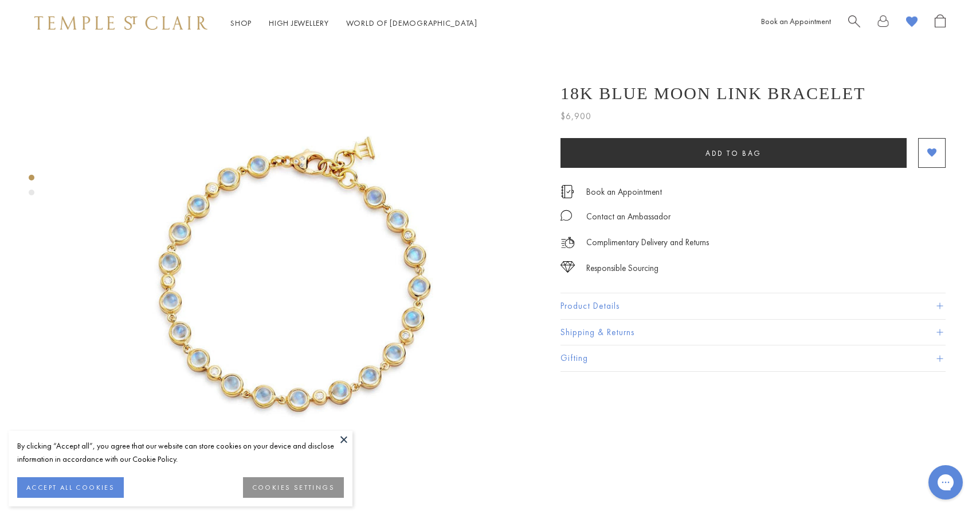 This screenshot has height=515, width=980. I want to click on div: Product gallery navigation, so click(31, 188).